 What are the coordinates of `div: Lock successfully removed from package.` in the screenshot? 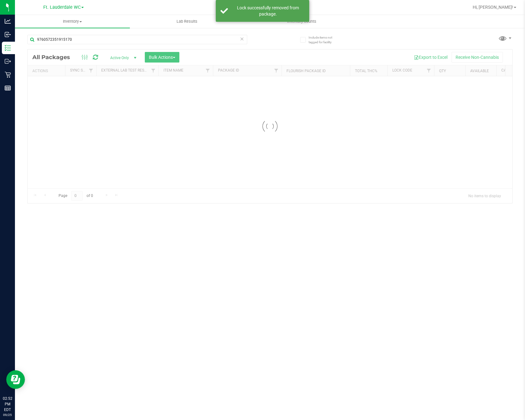 It's located at (268, 11).